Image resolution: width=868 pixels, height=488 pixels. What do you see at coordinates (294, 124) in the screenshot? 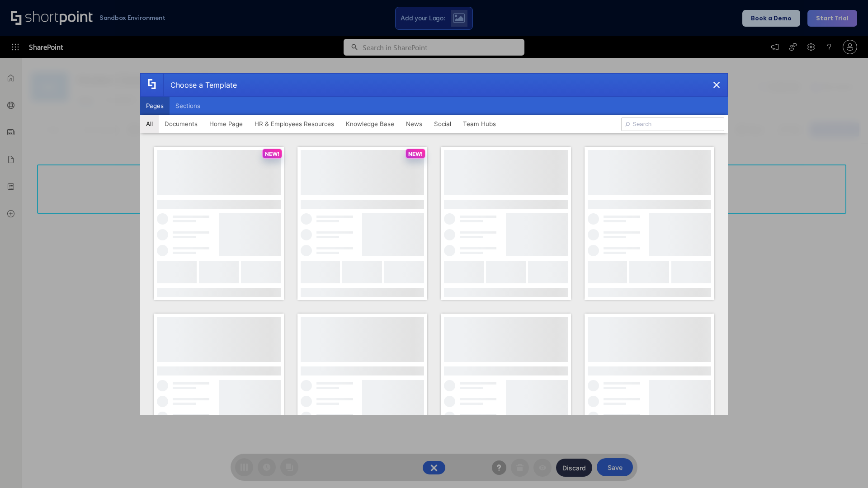
I see `button: HR & Employees Resources` at bounding box center [294, 124].